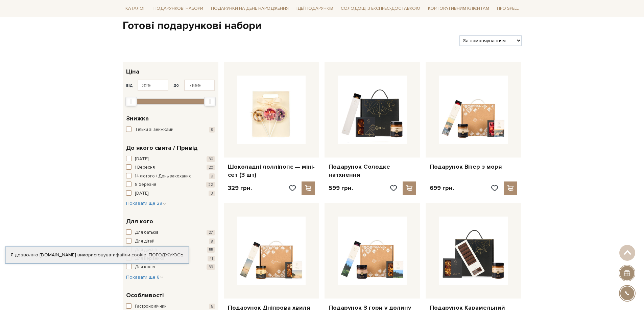 The height and width of the screenshot is (310, 644). Describe the element at coordinates (272, 170) in the screenshot. I see `a: Шоколадні лолліпопс — міні-сет (3 шт)` at that location.